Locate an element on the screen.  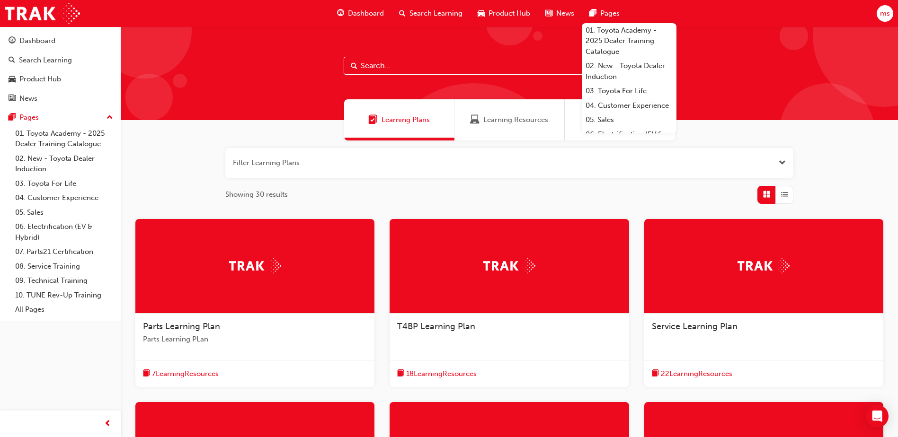
a: news-iconNews is located at coordinates (559, 13).